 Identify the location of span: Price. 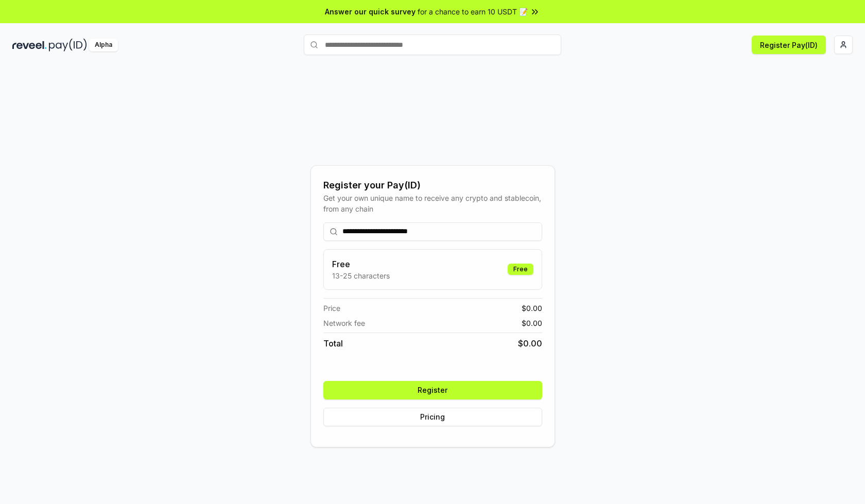
(331, 308).